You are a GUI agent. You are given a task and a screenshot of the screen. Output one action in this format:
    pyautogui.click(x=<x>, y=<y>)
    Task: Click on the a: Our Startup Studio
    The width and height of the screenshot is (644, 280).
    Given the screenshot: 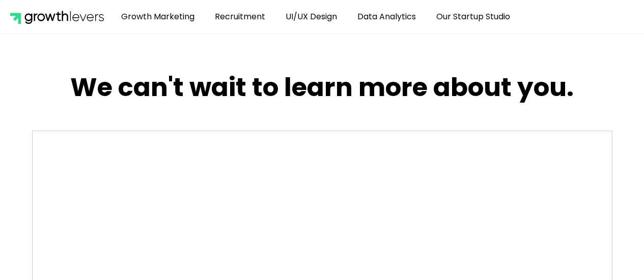 What is the action you would take?
    pyautogui.click(x=473, y=16)
    